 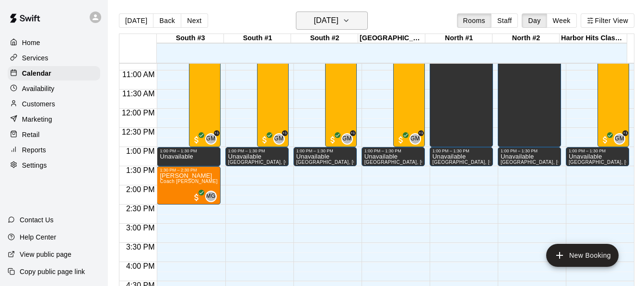 What do you see at coordinates (54, 58) in the screenshot?
I see `a: Services` at bounding box center [54, 58].